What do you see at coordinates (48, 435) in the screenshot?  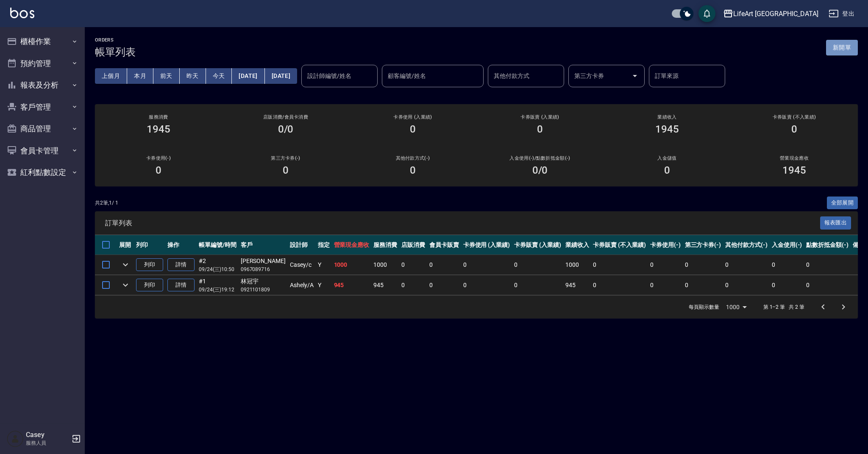 I see `h5: Casey` at bounding box center [48, 435].